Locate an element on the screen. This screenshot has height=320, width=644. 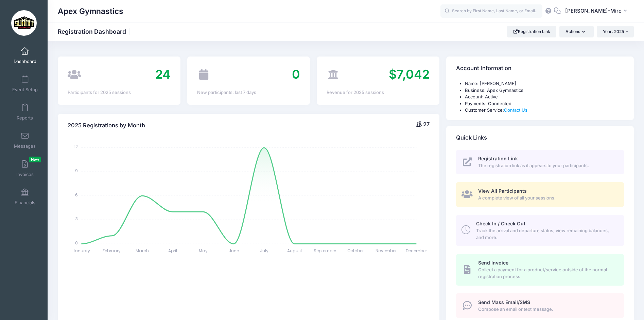
li: Customer Service: is located at coordinates (544, 110).